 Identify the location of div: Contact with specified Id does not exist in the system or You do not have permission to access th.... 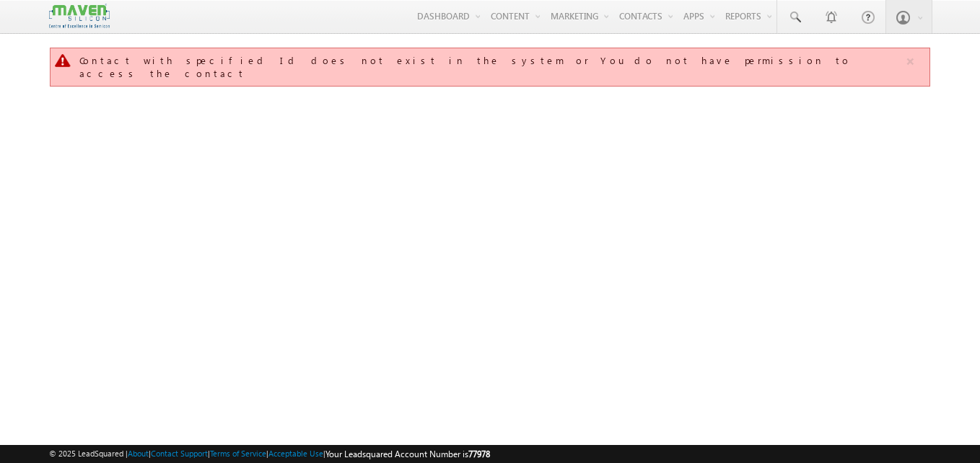
(491, 67).